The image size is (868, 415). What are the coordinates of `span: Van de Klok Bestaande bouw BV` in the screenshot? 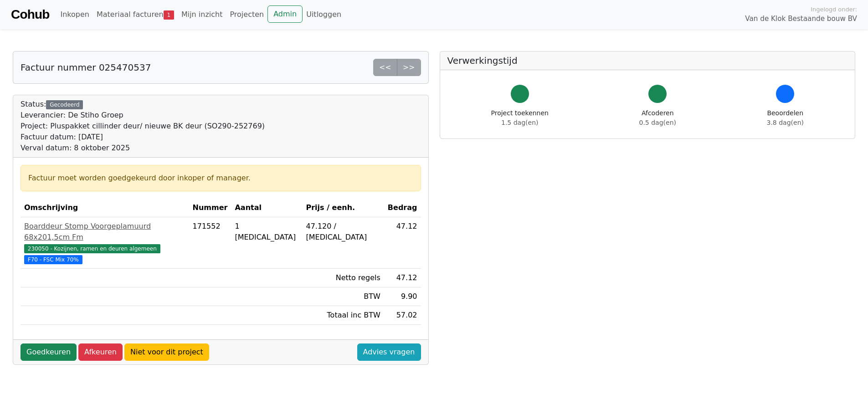 It's located at (801, 19).